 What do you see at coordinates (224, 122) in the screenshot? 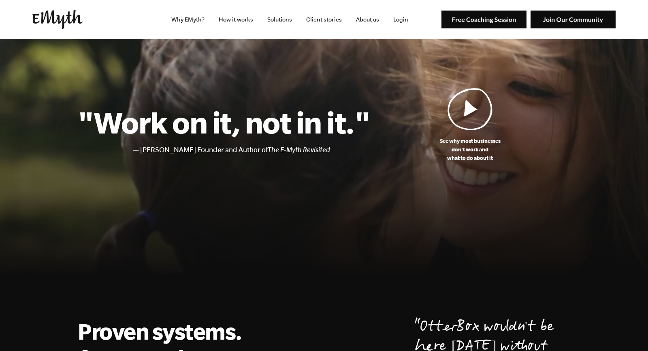
I see `h1: "Work on it, not in it."` at bounding box center [224, 122].